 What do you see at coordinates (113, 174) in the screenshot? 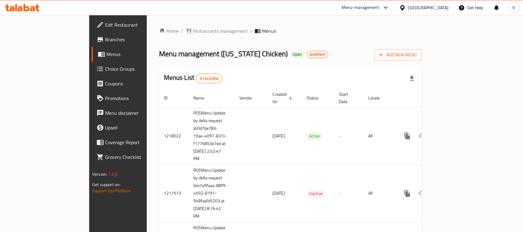
I see `span: 1.0.0` at bounding box center [113, 174].